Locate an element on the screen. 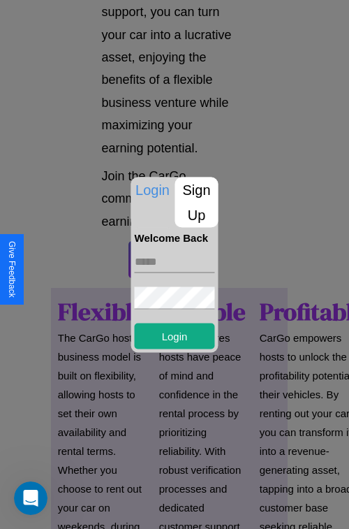 This screenshot has width=349, height=529. div: Give Feedback is located at coordinates (12, 269).